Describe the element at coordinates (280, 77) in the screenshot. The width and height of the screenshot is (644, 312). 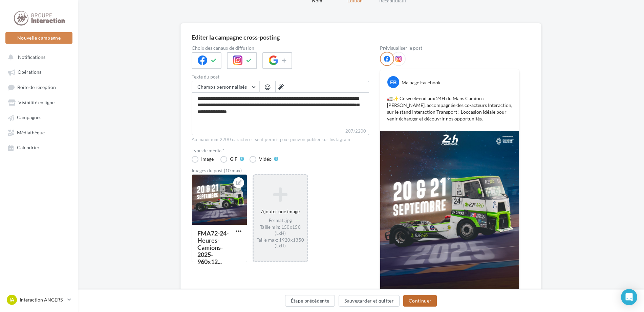
I see `label: Texte du post` at that location.